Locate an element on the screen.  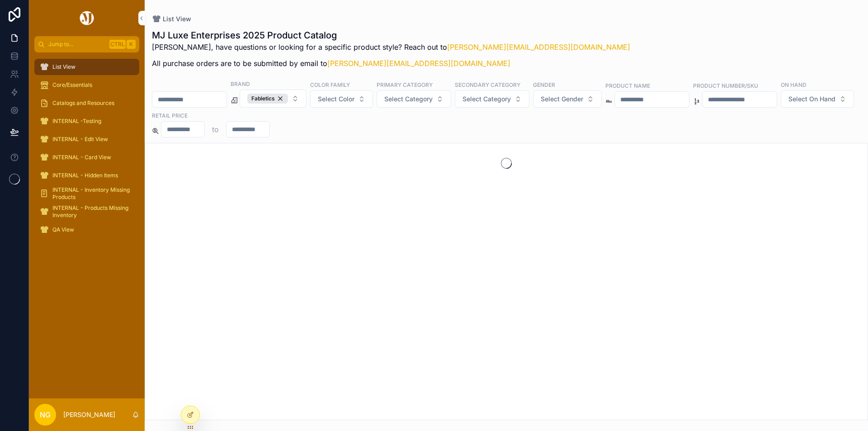
span: Ctrl is located at coordinates (117, 44).